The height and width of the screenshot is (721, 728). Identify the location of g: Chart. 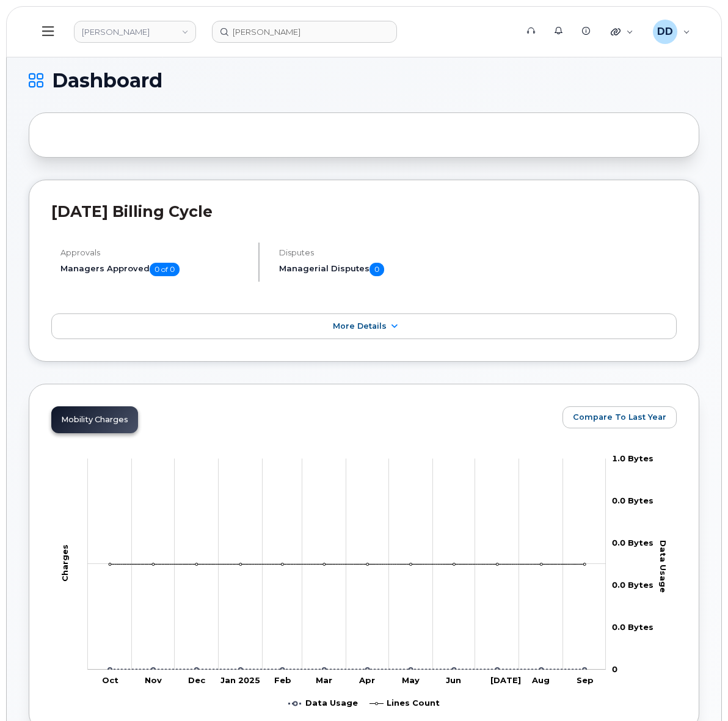
(364, 584).